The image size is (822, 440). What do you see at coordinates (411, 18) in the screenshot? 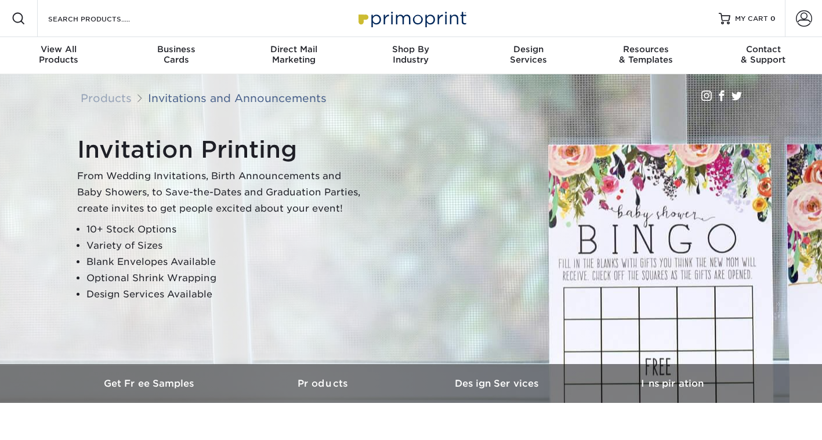
I see `img: Primoprint` at bounding box center [411, 18].